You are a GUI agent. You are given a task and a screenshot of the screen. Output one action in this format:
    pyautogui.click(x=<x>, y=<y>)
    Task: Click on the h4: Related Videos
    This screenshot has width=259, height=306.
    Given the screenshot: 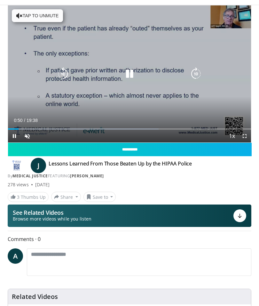 What is the action you would take?
    pyautogui.click(x=35, y=297)
    